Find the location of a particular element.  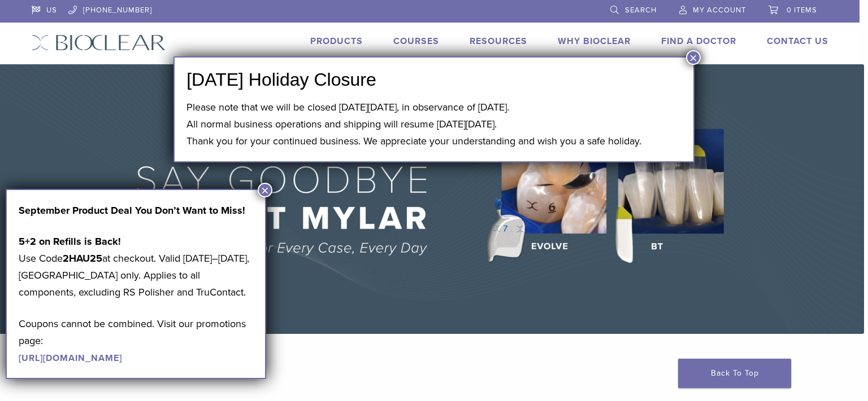

a: Contact Us is located at coordinates (797, 41).